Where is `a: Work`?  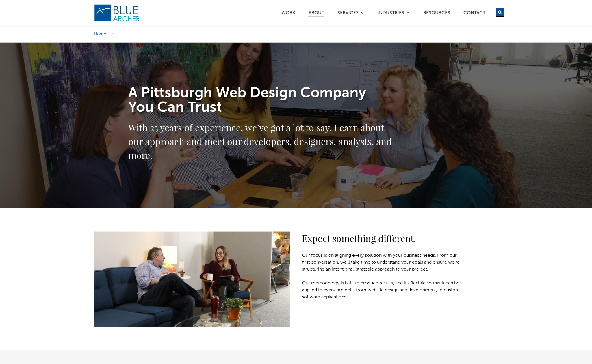 a: Work is located at coordinates (288, 13).